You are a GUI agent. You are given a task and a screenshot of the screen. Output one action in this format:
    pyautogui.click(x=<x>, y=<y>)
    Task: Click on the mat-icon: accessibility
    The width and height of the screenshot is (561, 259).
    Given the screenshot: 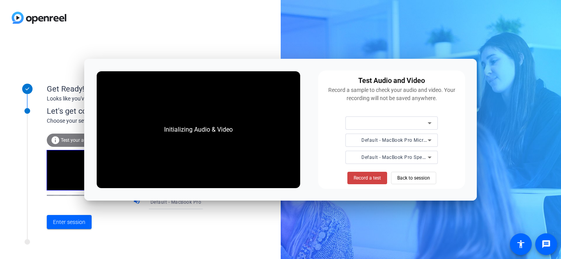 What is the action you would take?
    pyautogui.click(x=520, y=244)
    